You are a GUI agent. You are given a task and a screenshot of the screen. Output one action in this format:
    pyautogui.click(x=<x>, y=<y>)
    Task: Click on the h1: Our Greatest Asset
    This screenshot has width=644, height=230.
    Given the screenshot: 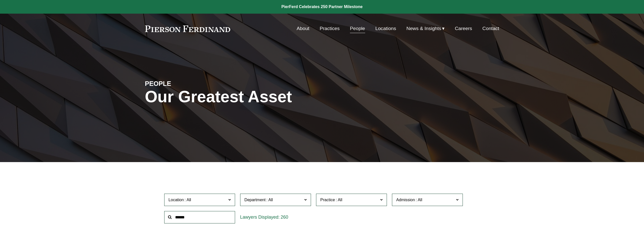 What is the action you would take?
    pyautogui.click(x=263, y=97)
    